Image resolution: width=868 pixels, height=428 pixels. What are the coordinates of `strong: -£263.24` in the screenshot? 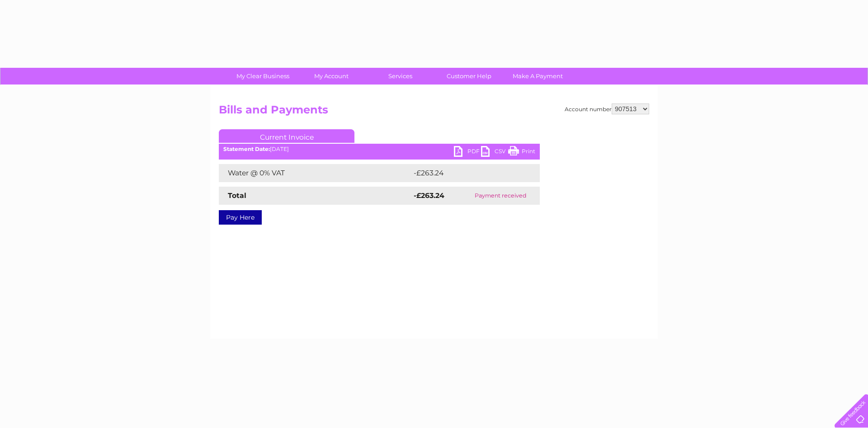 It's located at (429, 195).